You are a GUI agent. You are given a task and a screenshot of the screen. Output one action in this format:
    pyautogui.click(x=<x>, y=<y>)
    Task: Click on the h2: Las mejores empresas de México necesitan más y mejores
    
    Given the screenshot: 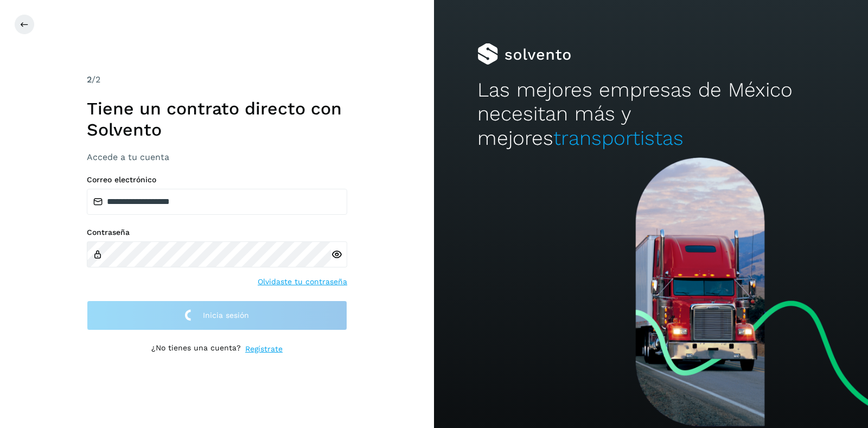 What is the action you would take?
    pyautogui.click(x=651, y=114)
    